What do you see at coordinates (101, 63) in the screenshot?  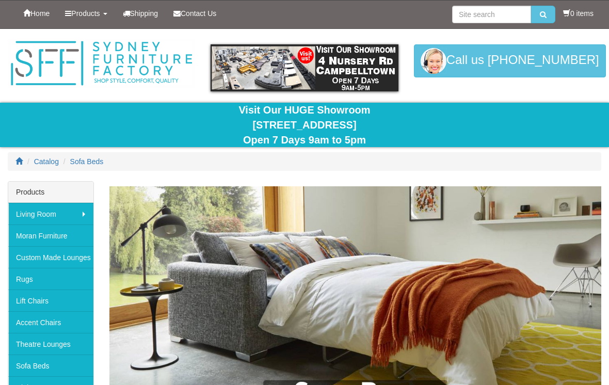 I see `img: Sydney Furniture Factory` at bounding box center [101, 63].